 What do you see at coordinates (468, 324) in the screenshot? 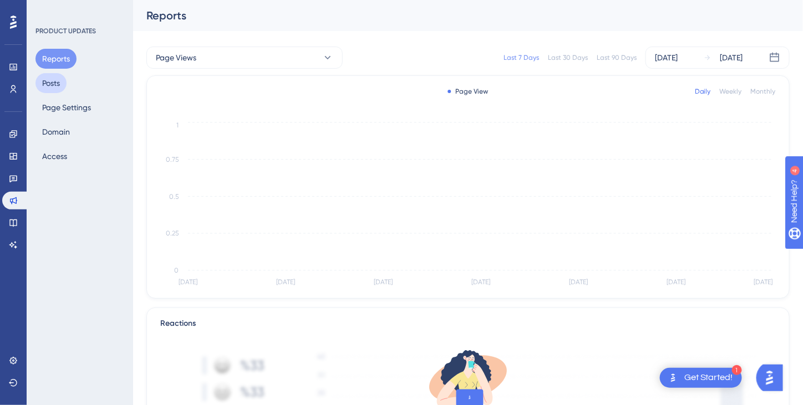
I see `div: Reactions` at bounding box center [468, 324].